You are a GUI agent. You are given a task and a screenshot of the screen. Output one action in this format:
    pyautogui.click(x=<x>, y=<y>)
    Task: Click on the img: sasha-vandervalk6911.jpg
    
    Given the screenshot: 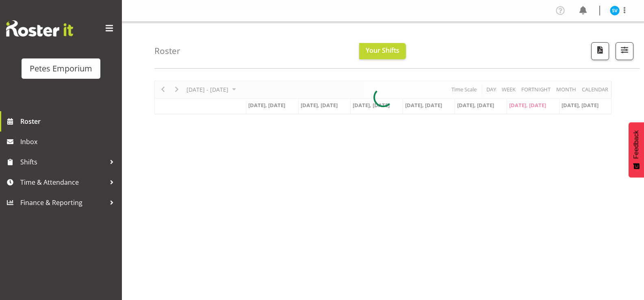 What is the action you would take?
    pyautogui.click(x=615, y=10)
    